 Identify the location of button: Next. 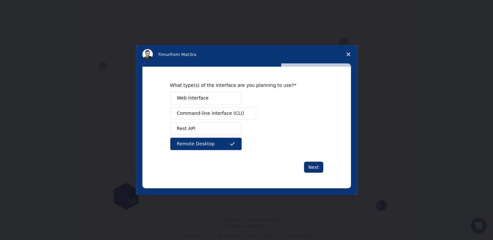
(313, 167).